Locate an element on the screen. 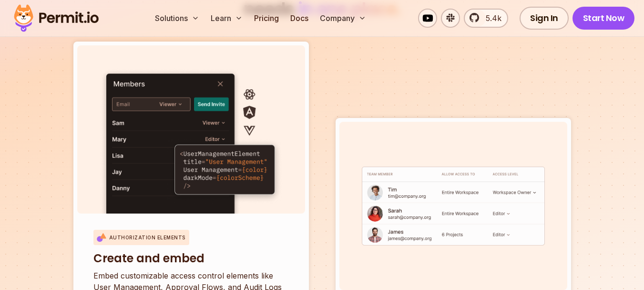 The width and height of the screenshot is (644, 290). a: Pricing is located at coordinates (267, 18).